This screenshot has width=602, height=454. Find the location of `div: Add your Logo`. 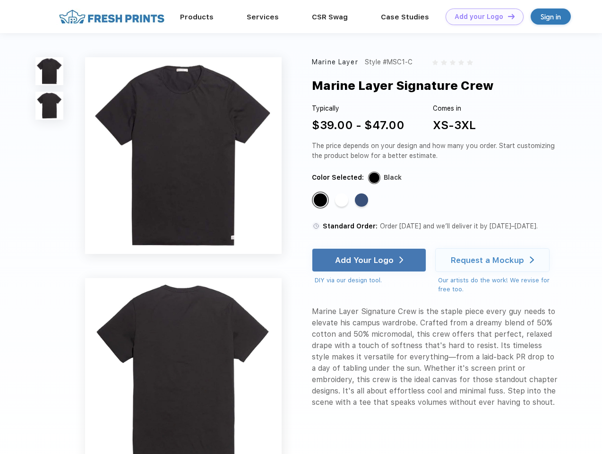

div: Add your Logo is located at coordinates (479, 17).